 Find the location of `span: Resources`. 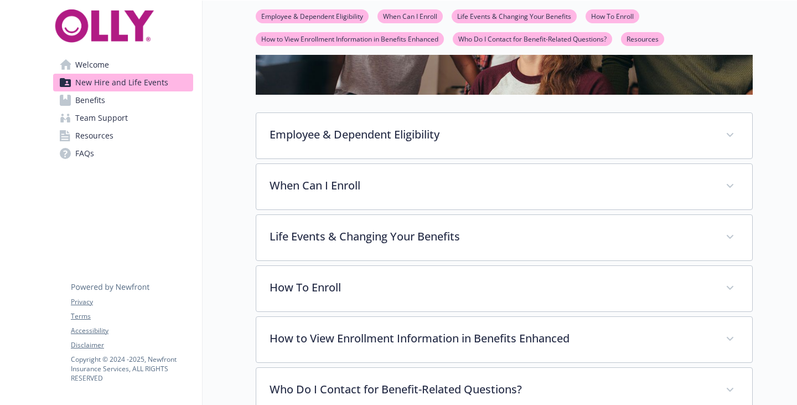

span: Resources is located at coordinates (94, 136).